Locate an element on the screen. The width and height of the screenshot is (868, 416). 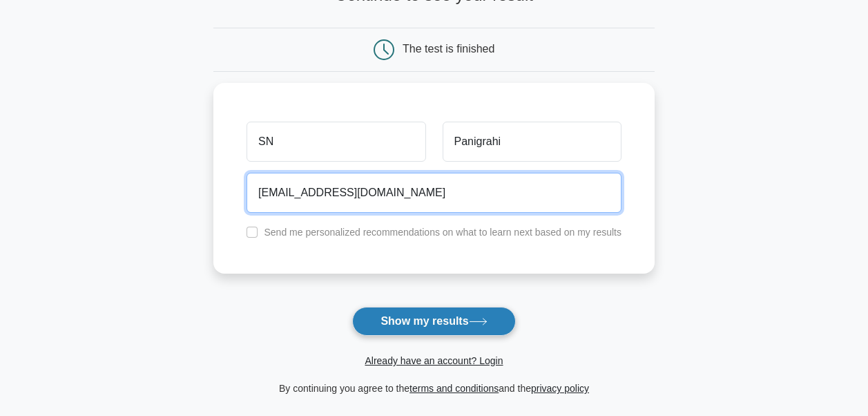
input: First name is located at coordinates (335, 141).